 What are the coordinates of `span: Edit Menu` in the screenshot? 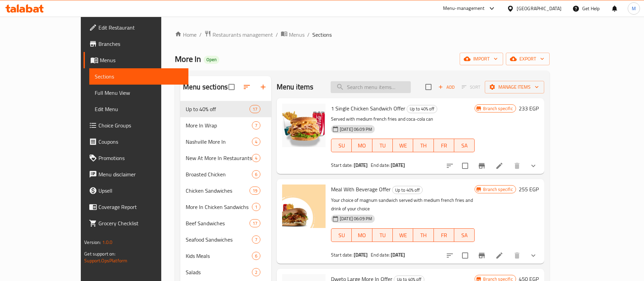 It's located at (139, 109).